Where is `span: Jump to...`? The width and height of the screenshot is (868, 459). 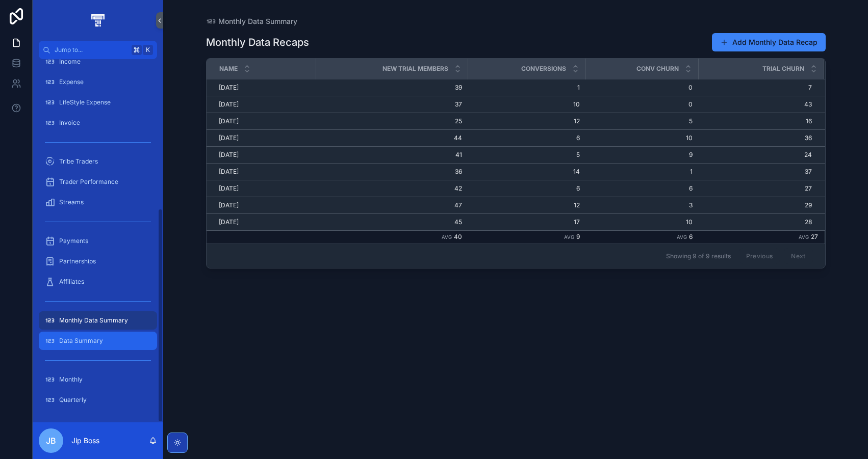
span: Jump to... is located at coordinates (90, 50).